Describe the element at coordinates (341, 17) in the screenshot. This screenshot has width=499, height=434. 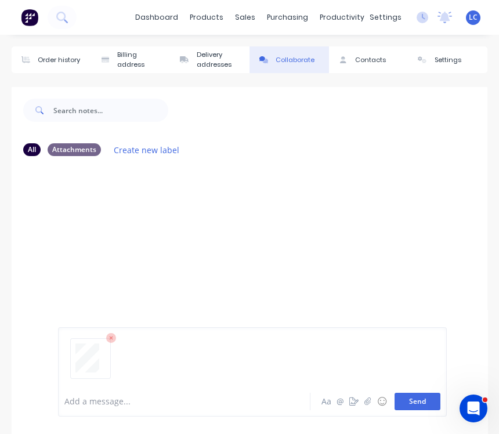
I see `div: productivity` at that location.